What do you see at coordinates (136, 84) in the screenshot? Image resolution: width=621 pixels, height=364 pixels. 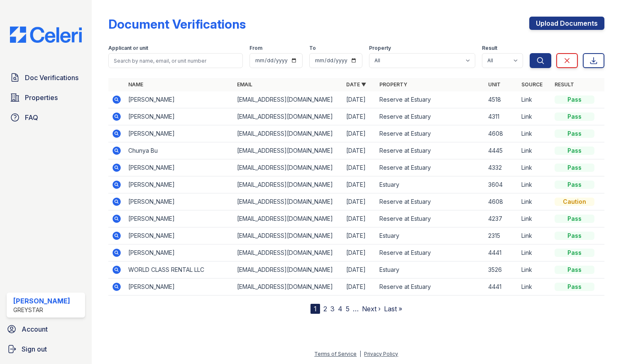 I see `a: Name` at bounding box center [136, 84].